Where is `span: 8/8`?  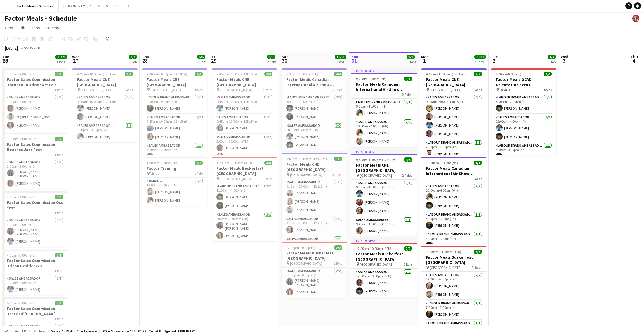
span: 8/8 is located at coordinates (271, 57).